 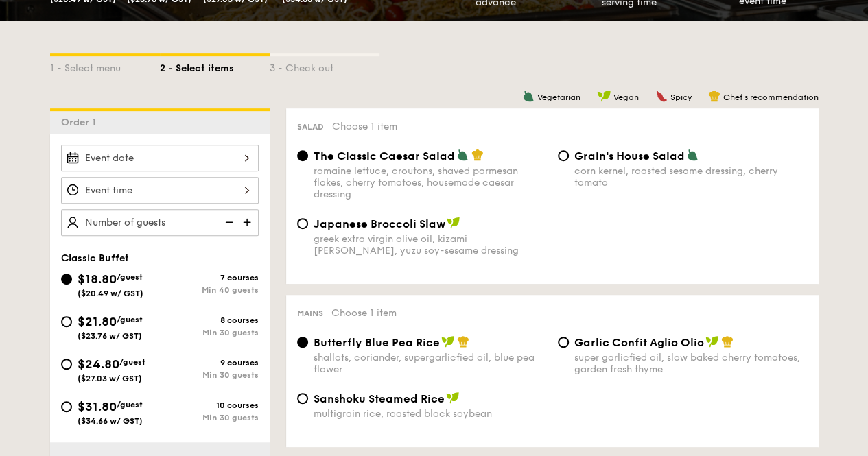 What do you see at coordinates (639, 342) in the screenshot?
I see `span: Garlic Confit Aglio Olio` at bounding box center [639, 342].